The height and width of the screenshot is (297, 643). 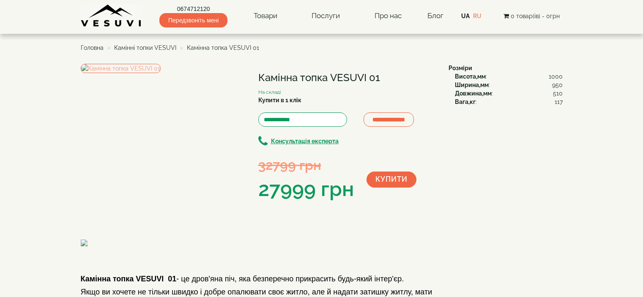 What do you see at coordinates (193, 9) in the screenshot?
I see `a: 0674712120` at bounding box center [193, 9].